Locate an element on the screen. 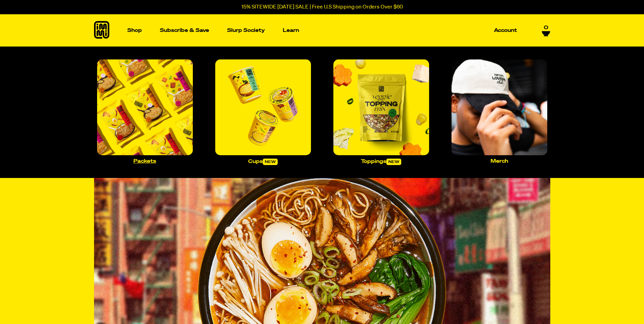 This screenshot has width=644, height=324. img: Packets_large.jpg is located at coordinates (145, 108).